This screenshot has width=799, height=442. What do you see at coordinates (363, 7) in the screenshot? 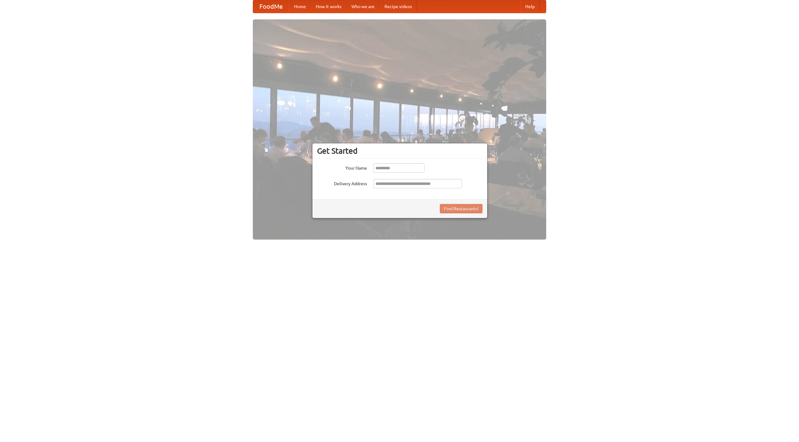
I see `a: Who we are` at bounding box center [363, 7].